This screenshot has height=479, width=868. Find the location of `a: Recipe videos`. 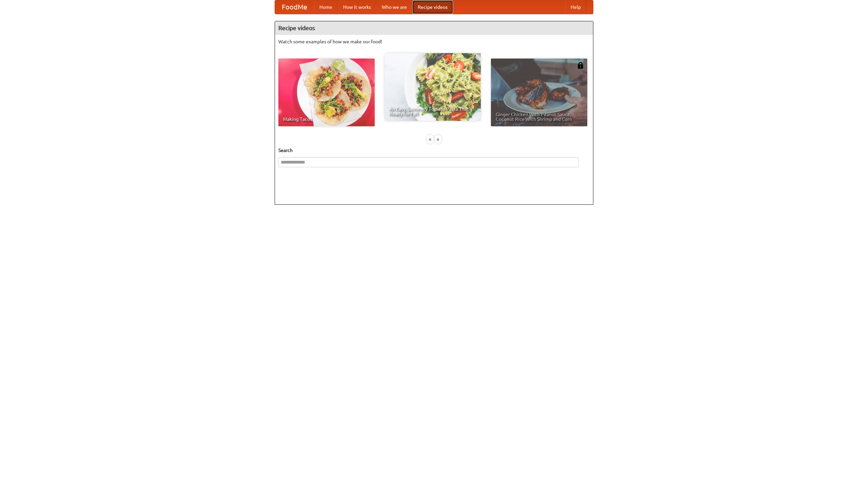

a: Recipe videos is located at coordinates (433, 7).